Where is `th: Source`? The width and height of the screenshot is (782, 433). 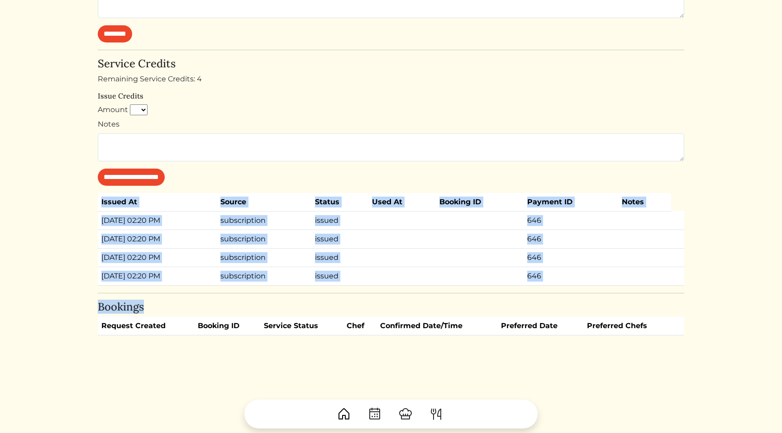 th: Source is located at coordinates (264, 202).